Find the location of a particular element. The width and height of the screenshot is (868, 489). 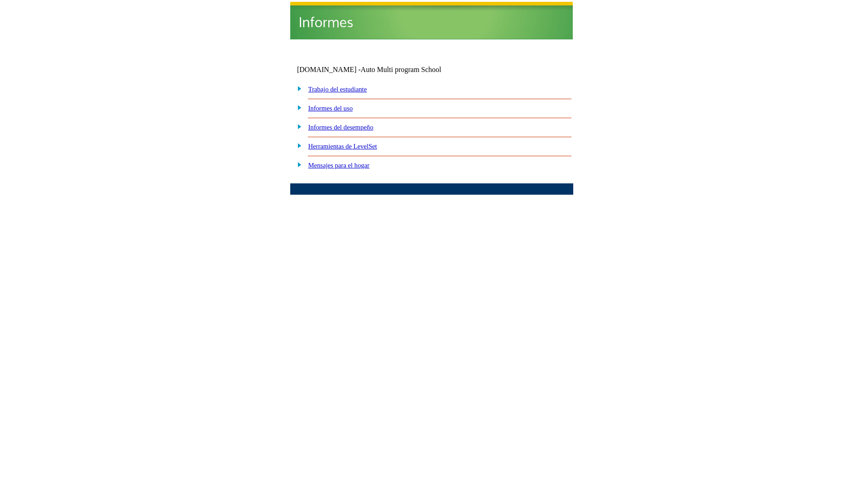

img: header is located at coordinates (431, 20).